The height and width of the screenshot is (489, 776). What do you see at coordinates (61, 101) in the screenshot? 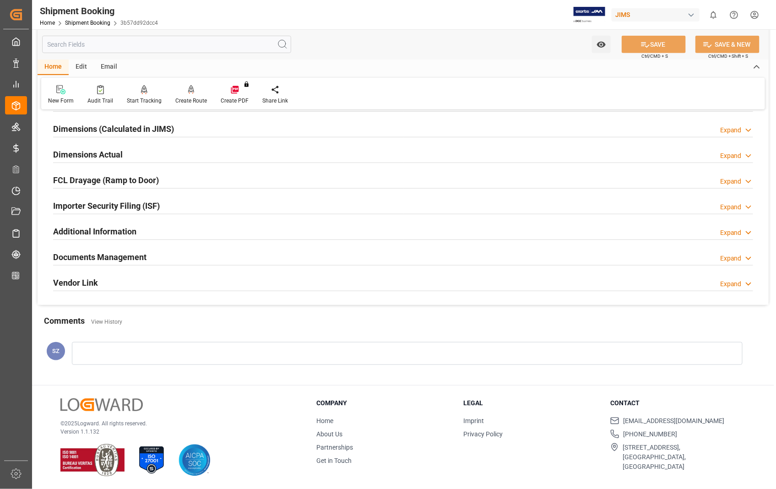
I see `div: New Form` at bounding box center [61, 101].